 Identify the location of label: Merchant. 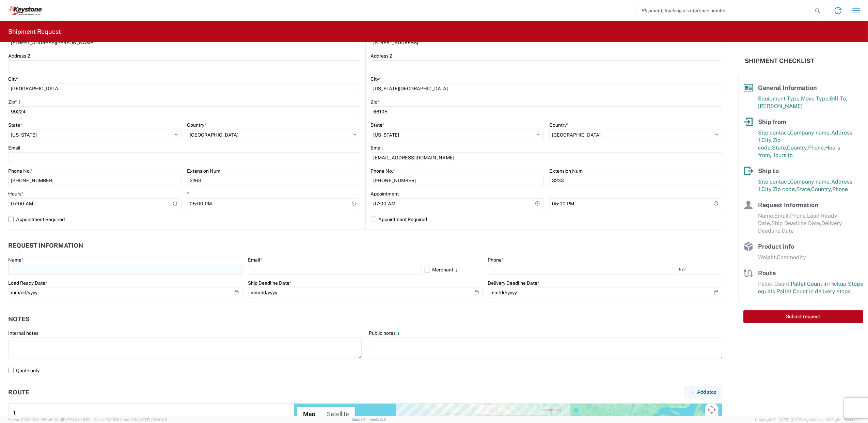
(453, 270).